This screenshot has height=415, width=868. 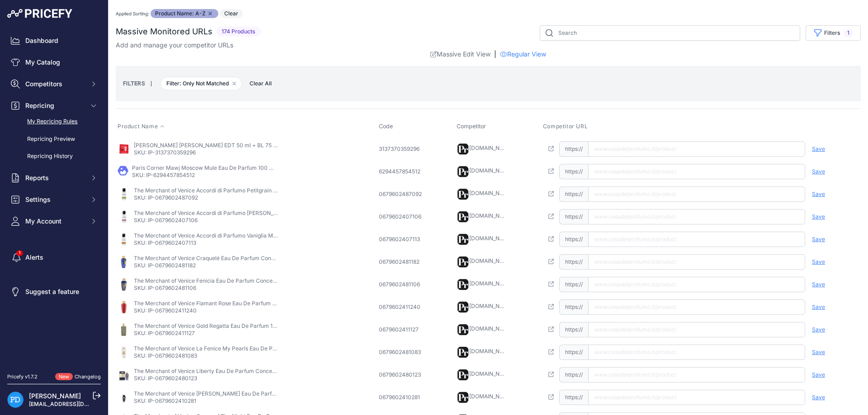 I want to click on p: SKU: IP-6294457854512, so click(x=205, y=175).